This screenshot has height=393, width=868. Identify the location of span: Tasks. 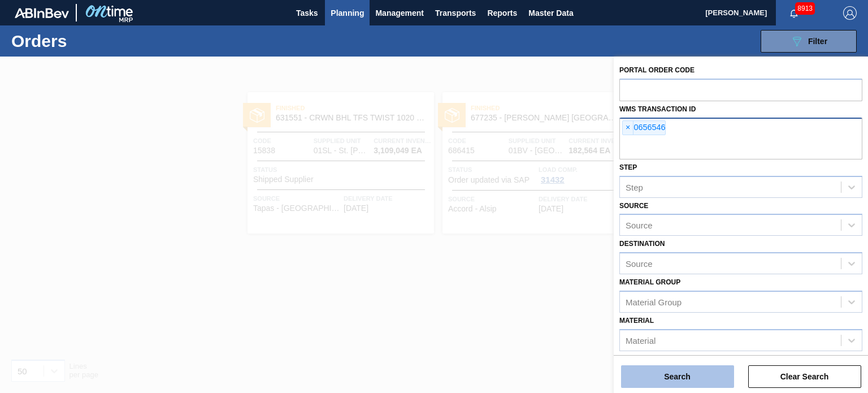
(307, 13).